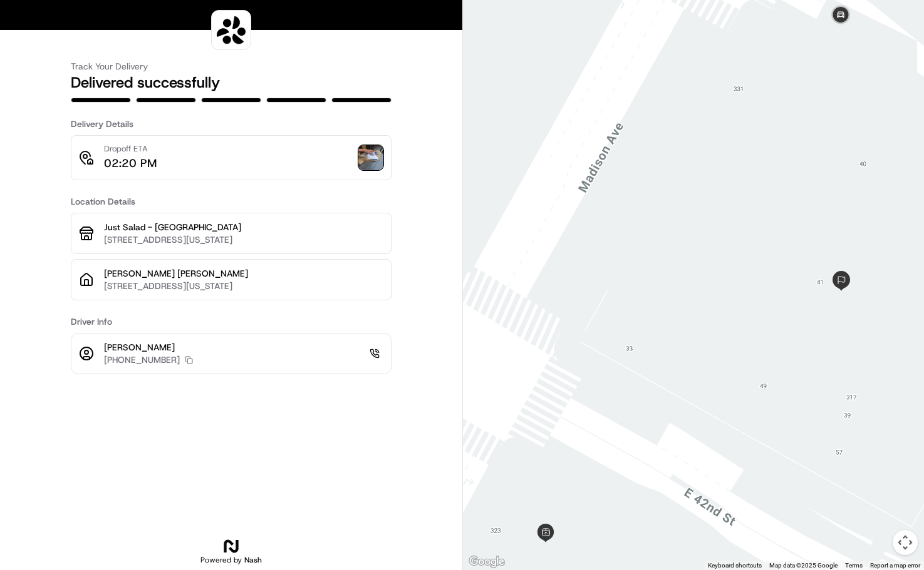 The image size is (924, 570). Describe the element at coordinates (905, 543) in the screenshot. I see `button: Map camera controls` at that location.